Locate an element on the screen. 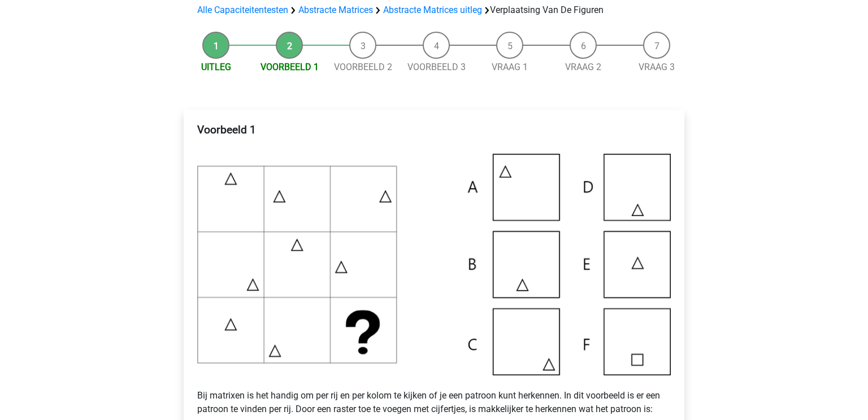 The width and height of the screenshot is (868, 420). div: Verplaatsing Van De Figuren is located at coordinates (434, 10).